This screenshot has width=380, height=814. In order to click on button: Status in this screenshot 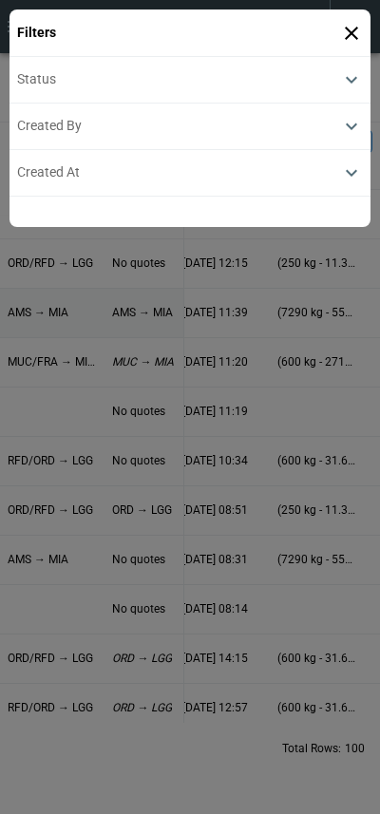, I will do `click(190, 80)`.